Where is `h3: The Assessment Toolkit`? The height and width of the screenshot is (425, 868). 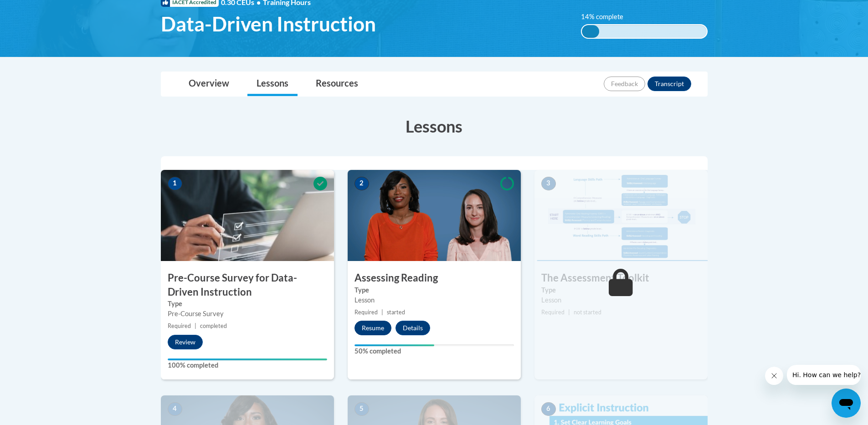 h3: The Assessment Toolkit is located at coordinates (621, 278).